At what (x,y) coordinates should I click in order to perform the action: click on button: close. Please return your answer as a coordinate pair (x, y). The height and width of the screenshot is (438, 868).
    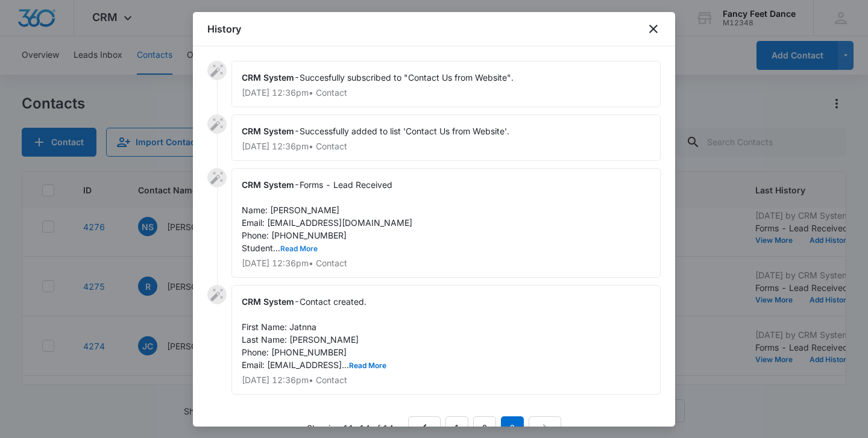
    Looking at the image, I should click on (653, 29).